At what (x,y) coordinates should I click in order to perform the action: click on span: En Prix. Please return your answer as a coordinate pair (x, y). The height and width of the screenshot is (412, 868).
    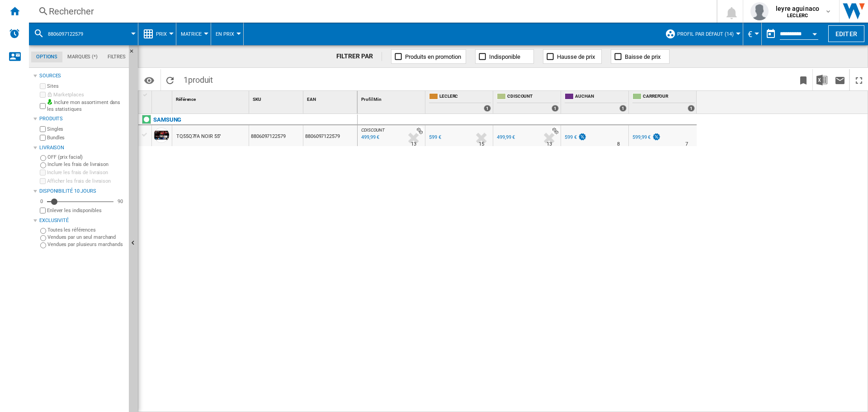
    Looking at the image, I should click on (225, 34).